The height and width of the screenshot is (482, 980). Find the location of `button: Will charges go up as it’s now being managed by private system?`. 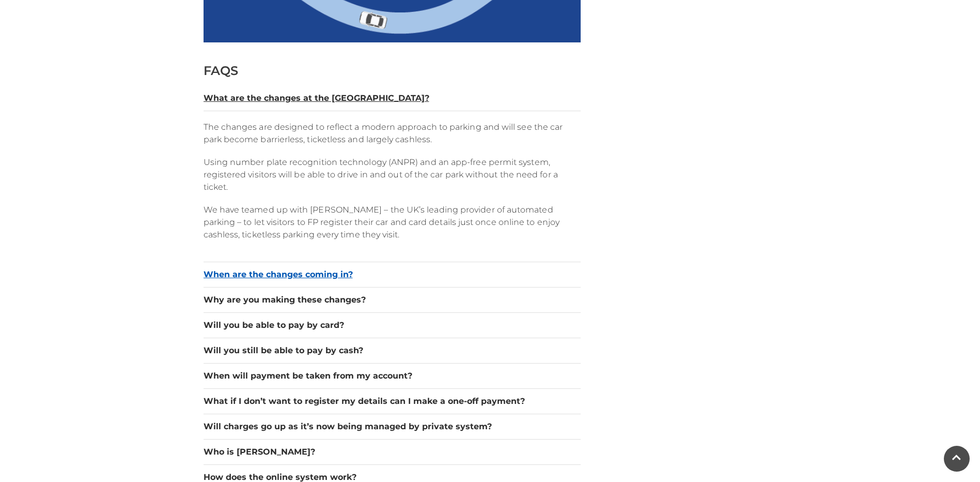

button: Will charges go up as it’s now being managed by private system? is located at coordinates (392, 426).